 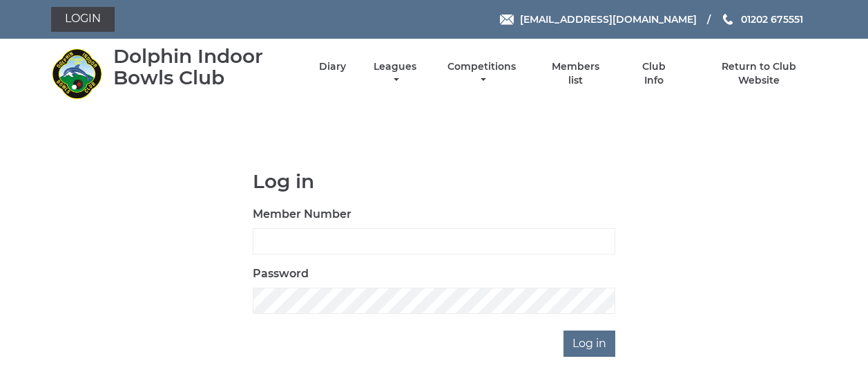 What do you see at coordinates (332, 67) in the screenshot?
I see `a: Diary` at bounding box center [332, 67].